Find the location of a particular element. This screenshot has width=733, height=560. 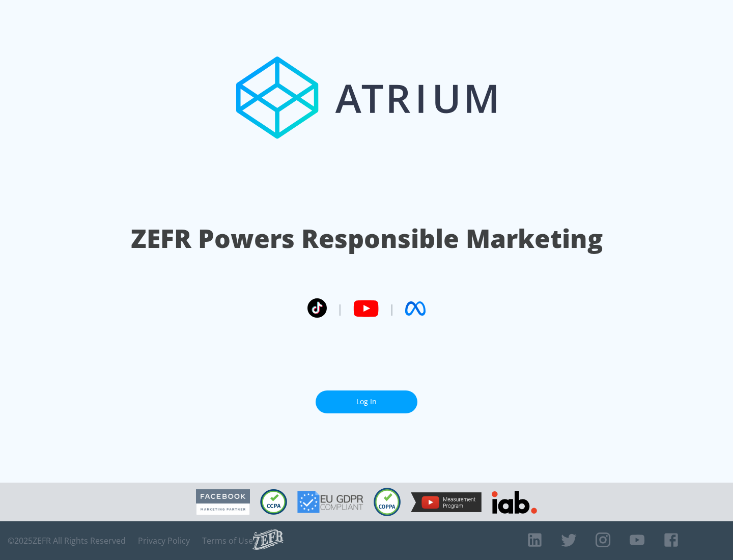

h1: ZEFR Powers Responsible Marketing is located at coordinates (366, 238).